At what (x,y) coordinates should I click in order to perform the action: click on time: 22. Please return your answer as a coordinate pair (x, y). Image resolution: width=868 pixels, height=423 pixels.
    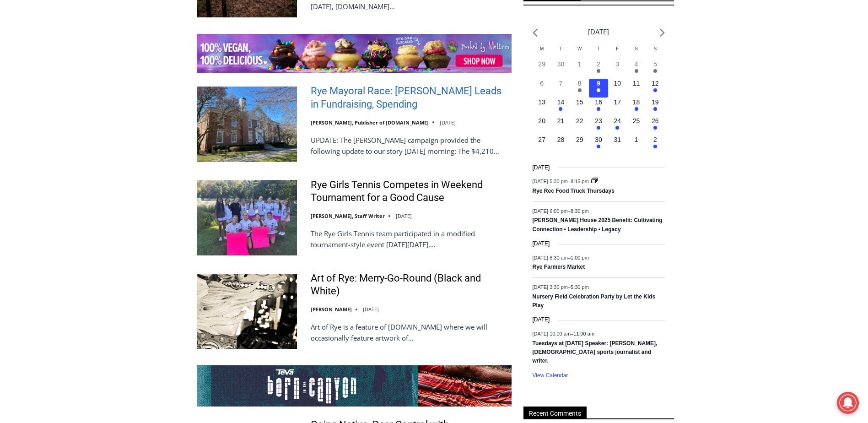
    Looking at the image, I should click on (579, 121).